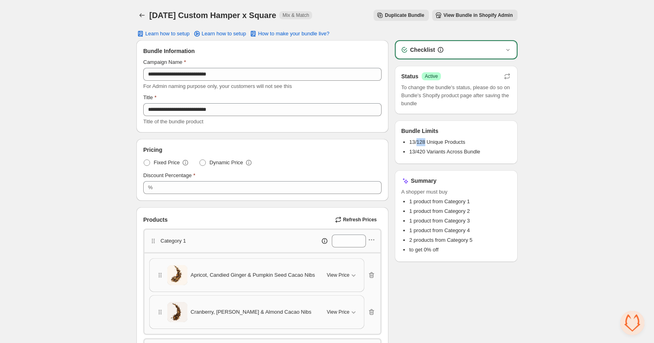 The height and width of the screenshot is (343, 654). What do you see at coordinates (410, 76) in the screenshot?
I see `h3: Status` at bounding box center [410, 76].